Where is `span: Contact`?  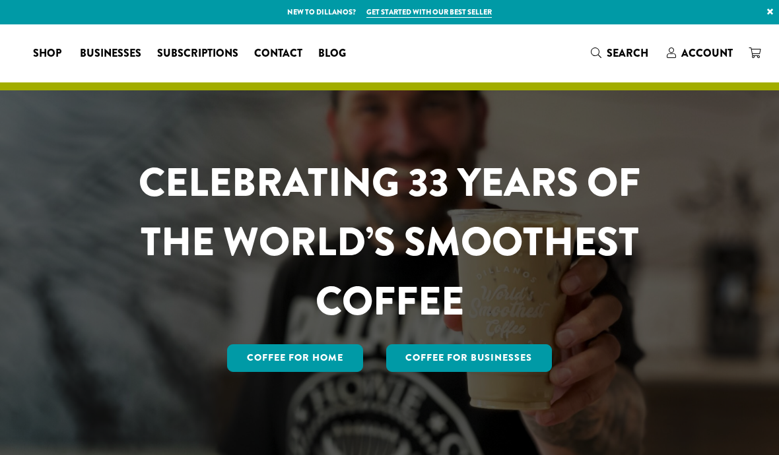 span: Contact is located at coordinates (278, 53).